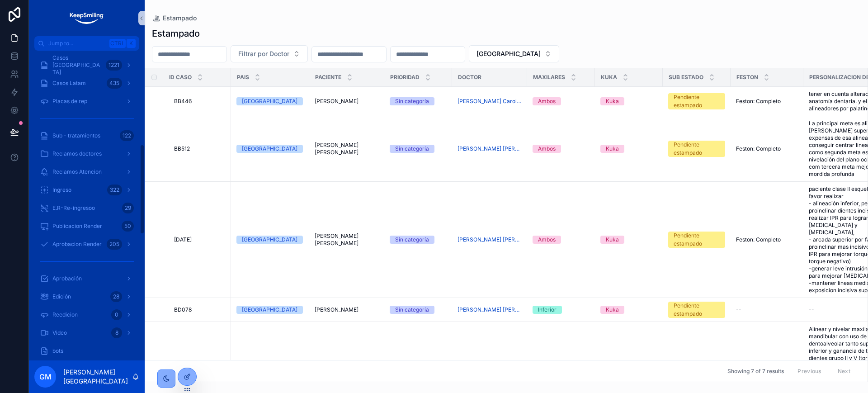 This screenshot has width=868, height=393. What do you see at coordinates (61, 297) in the screenshot?
I see `span: Edición` at bounding box center [61, 297].